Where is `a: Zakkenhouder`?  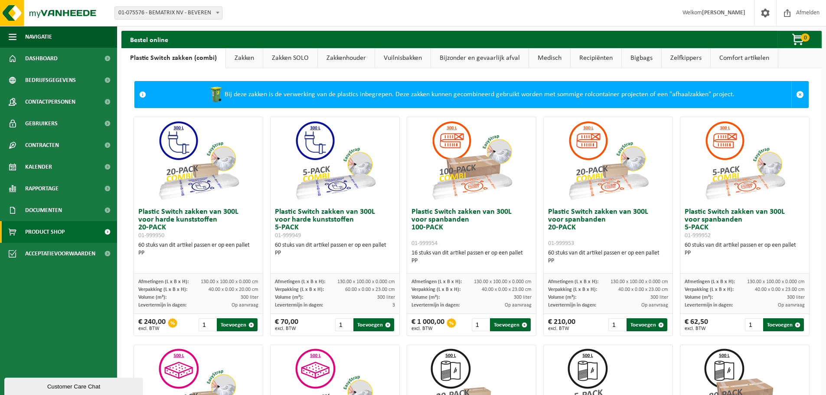 a: Zakkenhouder is located at coordinates (346, 58).